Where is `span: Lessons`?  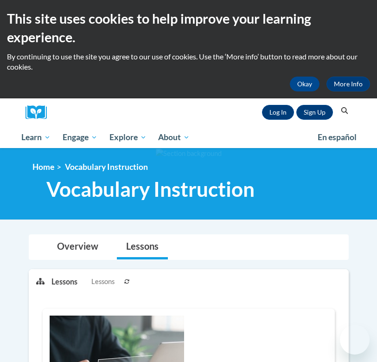 span: Lessons is located at coordinates (103, 281).